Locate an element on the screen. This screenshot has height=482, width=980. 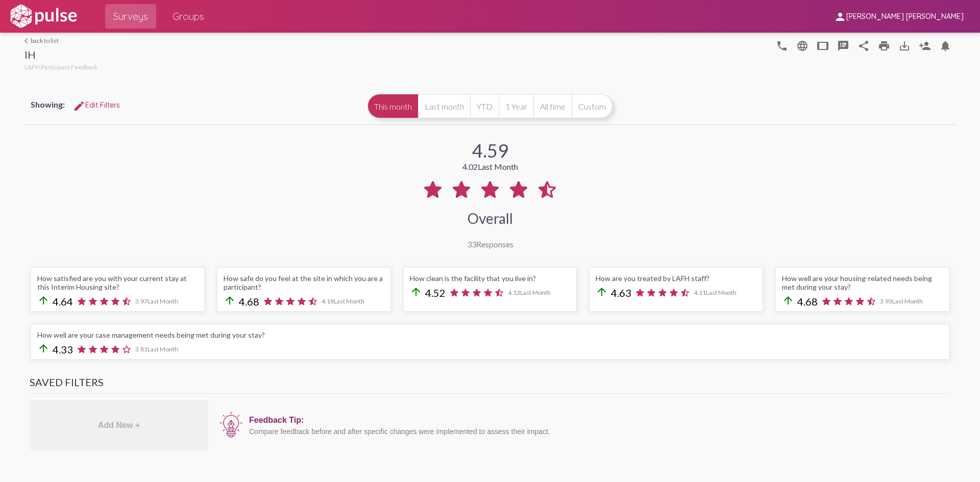
span: 4.63 is located at coordinates (621, 293).